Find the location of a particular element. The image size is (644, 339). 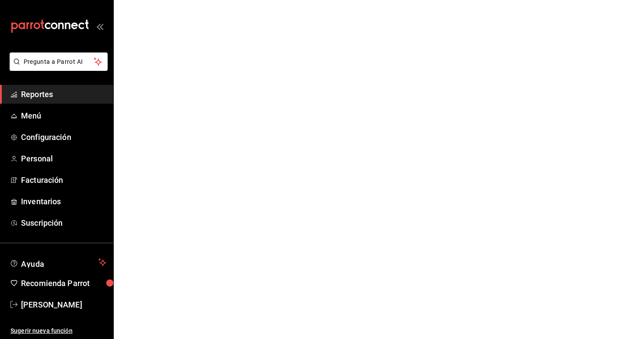

span: Suscripción is located at coordinates (64, 223).